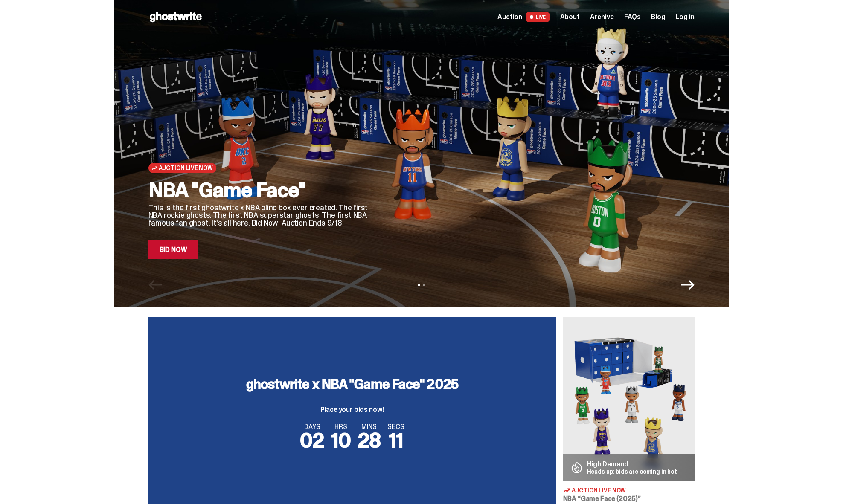 This screenshot has width=849, height=504. I want to click on span: FAQs, so click(632, 17).